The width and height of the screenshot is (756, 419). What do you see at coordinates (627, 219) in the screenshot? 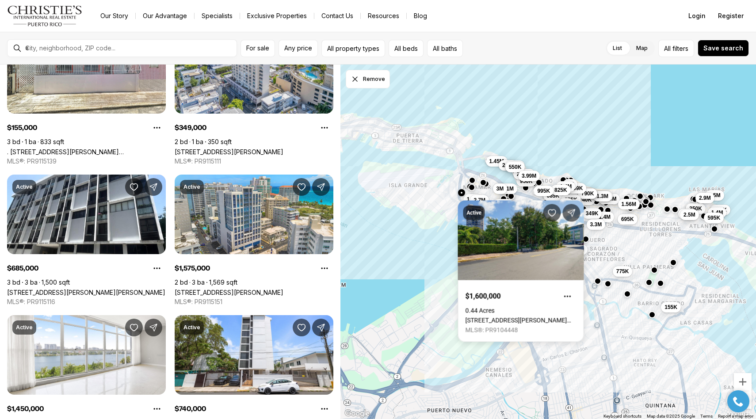
I see `button: 695K` at bounding box center [627, 219].